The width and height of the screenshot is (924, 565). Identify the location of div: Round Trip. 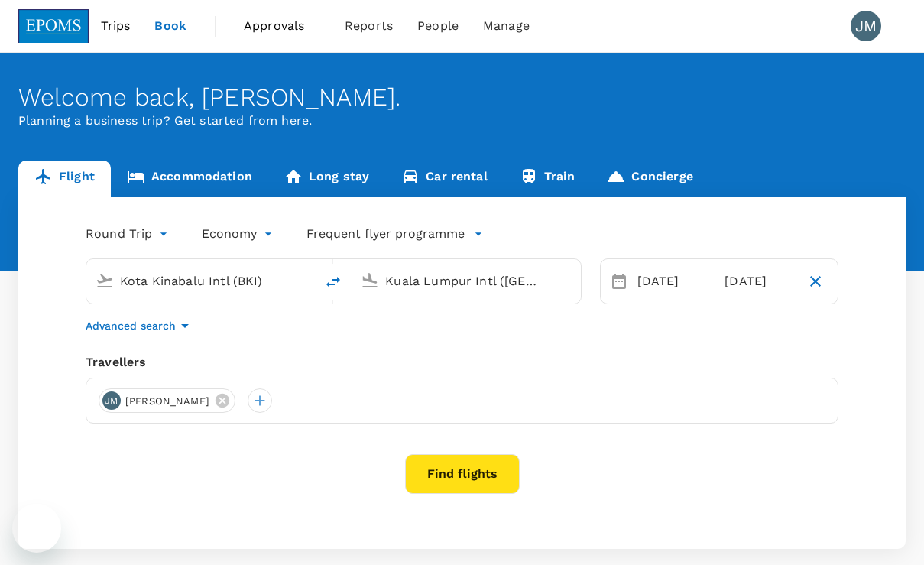
(128, 234).